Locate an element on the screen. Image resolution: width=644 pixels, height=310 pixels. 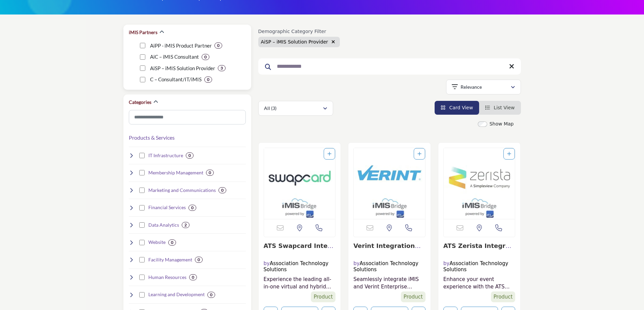
h4: Human Resources: Experienced HR solutions for talent acquisition, retention, and development to f... is located at coordinates (167, 277).